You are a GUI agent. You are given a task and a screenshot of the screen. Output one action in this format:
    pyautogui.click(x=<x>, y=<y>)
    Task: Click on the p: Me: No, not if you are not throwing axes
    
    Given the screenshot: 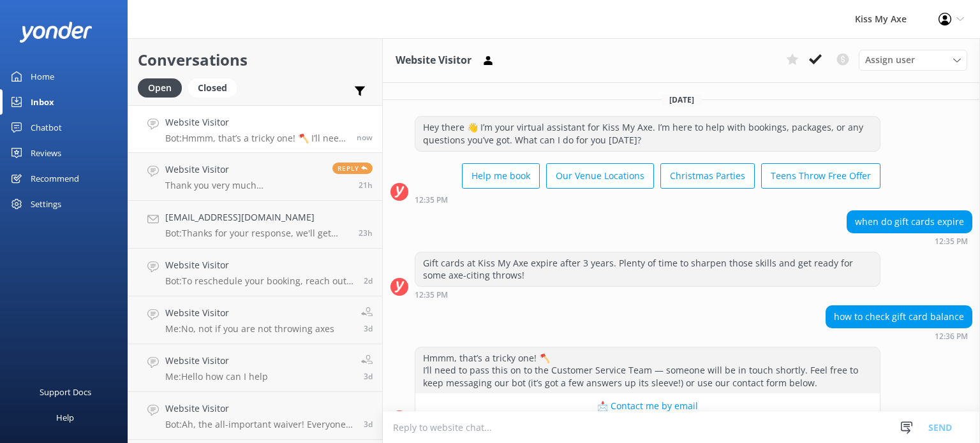 What is the action you would take?
    pyautogui.click(x=249, y=329)
    